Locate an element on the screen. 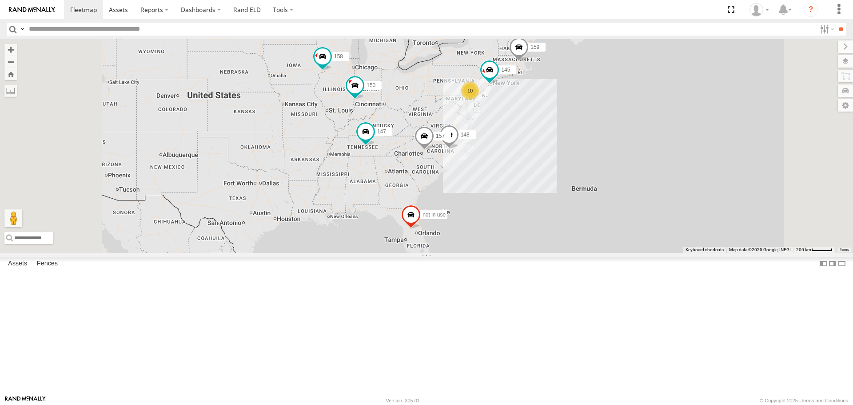 This screenshot has width=853, height=405. div: Version: 305.01 is located at coordinates (403, 400).